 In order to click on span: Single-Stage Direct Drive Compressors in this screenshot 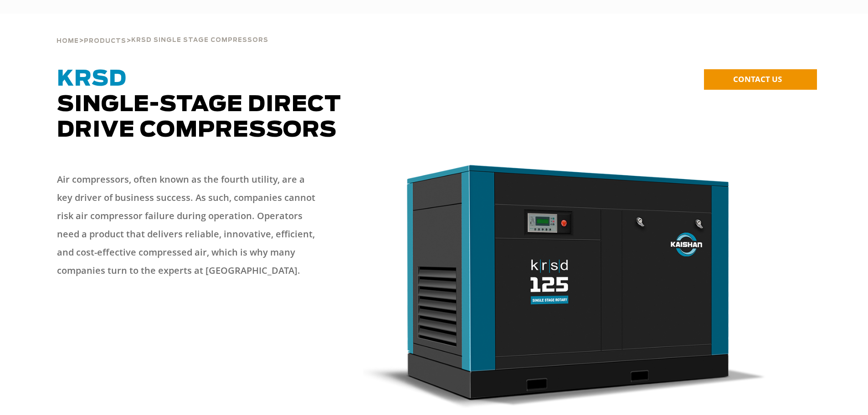, I will do `click(199, 105)`.